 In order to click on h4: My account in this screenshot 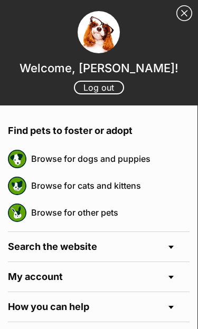, I will do `click(99, 277)`.